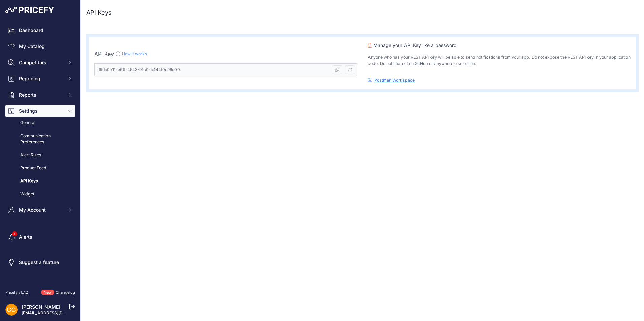 This screenshot has width=644, height=321. I want to click on span: Repricing, so click(41, 79).